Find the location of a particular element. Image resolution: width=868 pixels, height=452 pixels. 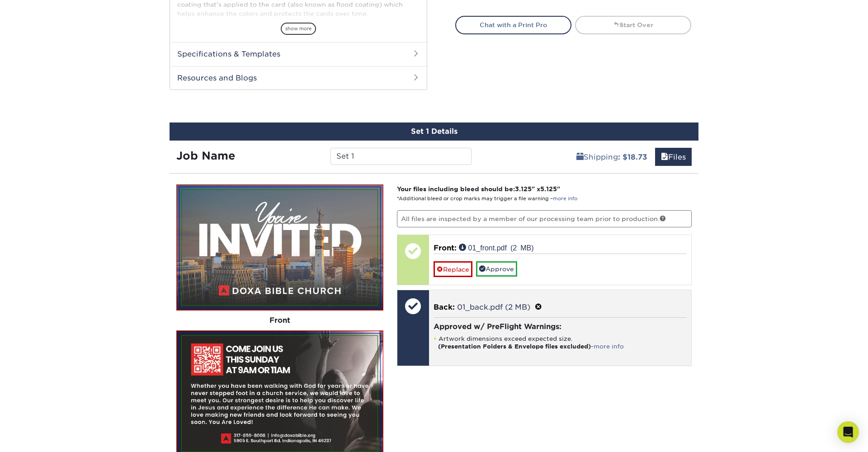

h2: Resources and Blogs is located at coordinates (299, 78).